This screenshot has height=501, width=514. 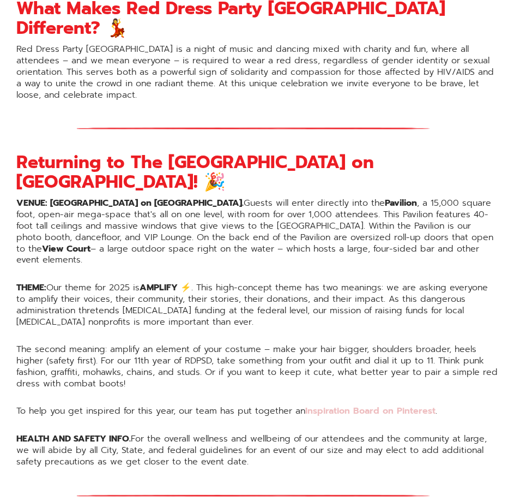 What do you see at coordinates (257, 304) in the screenshot?
I see `p: Our theme for 2025 is . This high-concept theme has two meanings: we are asking everyone to ampli...` at bounding box center [257, 304].